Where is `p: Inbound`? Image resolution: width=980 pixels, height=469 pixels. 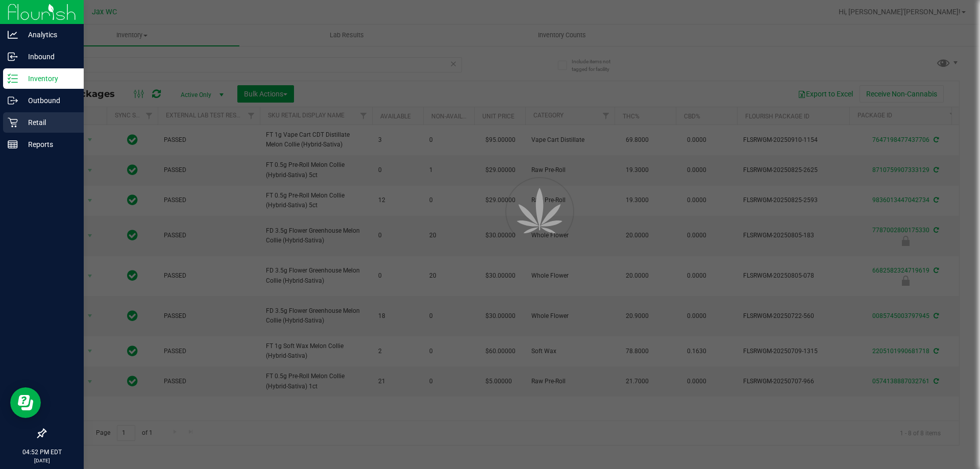 p: Inbound is located at coordinates (48, 57).